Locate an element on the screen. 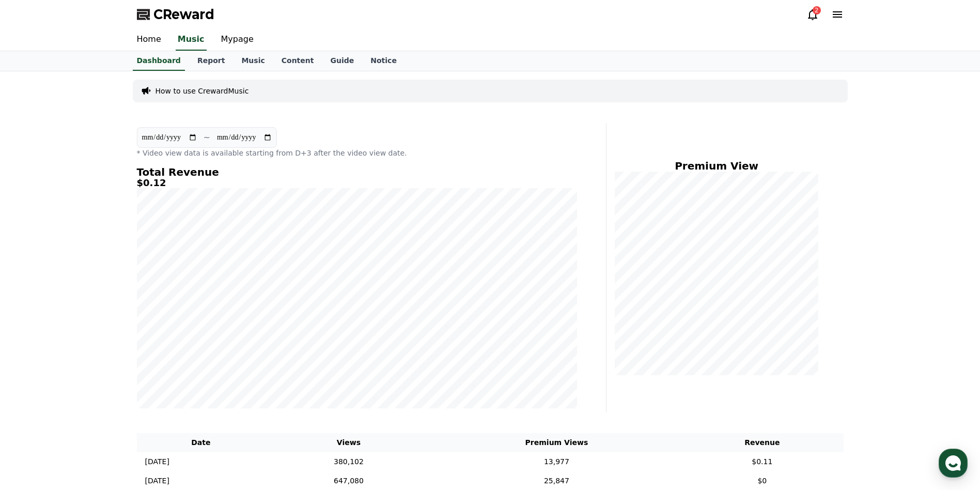 The height and width of the screenshot is (490, 980). span: CReward is located at coordinates (184, 15).